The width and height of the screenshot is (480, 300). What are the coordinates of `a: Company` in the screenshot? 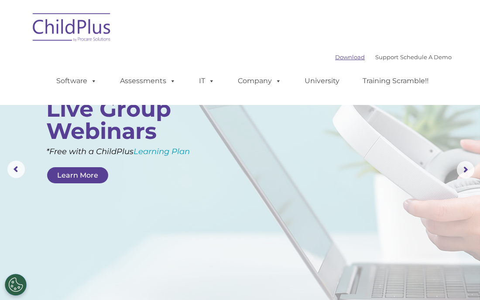 It's located at (259, 81).